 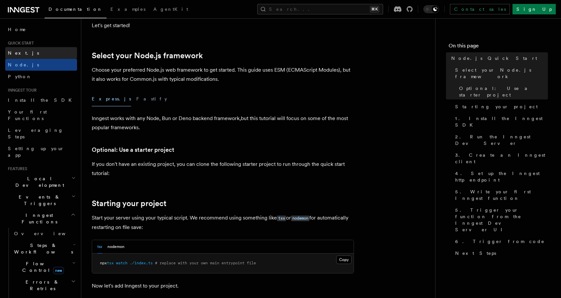 I want to click on button: tsx, so click(x=100, y=247).